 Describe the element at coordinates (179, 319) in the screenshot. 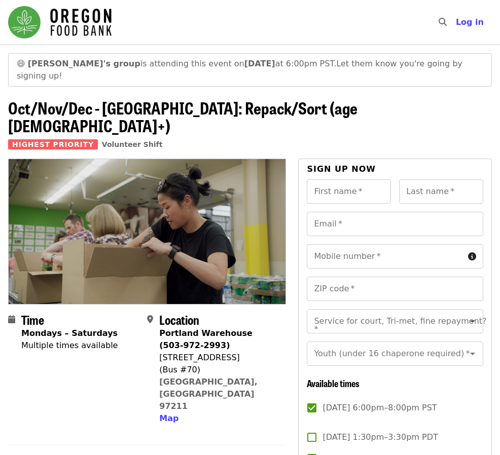

I see `span: Location` at that location.